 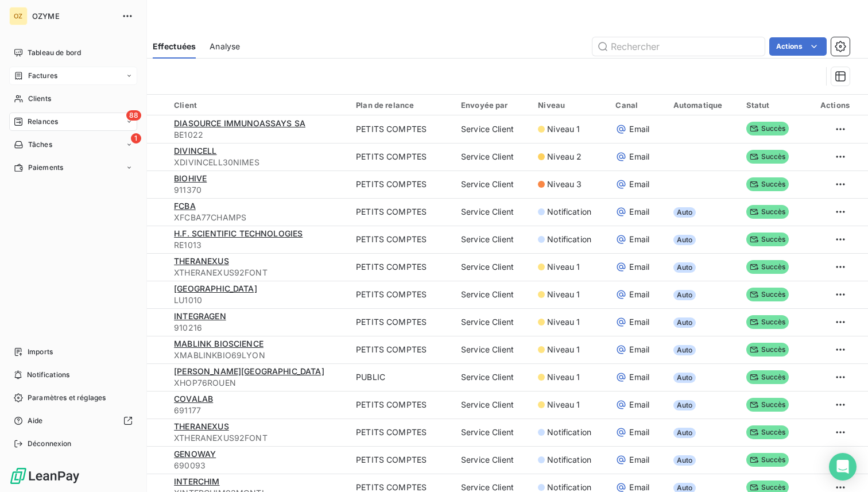 What do you see at coordinates (73, 352) in the screenshot?
I see `a: Imports` at bounding box center [73, 352].